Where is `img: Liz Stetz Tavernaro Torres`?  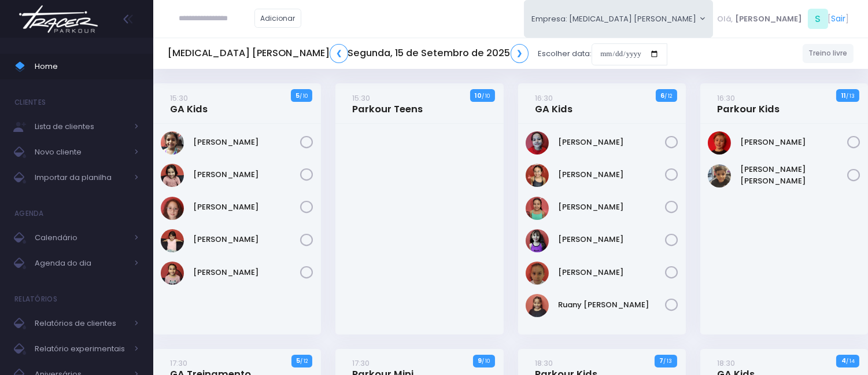
img: Liz Stetz Tavernaro Torres is located at coordinates (172, 175).